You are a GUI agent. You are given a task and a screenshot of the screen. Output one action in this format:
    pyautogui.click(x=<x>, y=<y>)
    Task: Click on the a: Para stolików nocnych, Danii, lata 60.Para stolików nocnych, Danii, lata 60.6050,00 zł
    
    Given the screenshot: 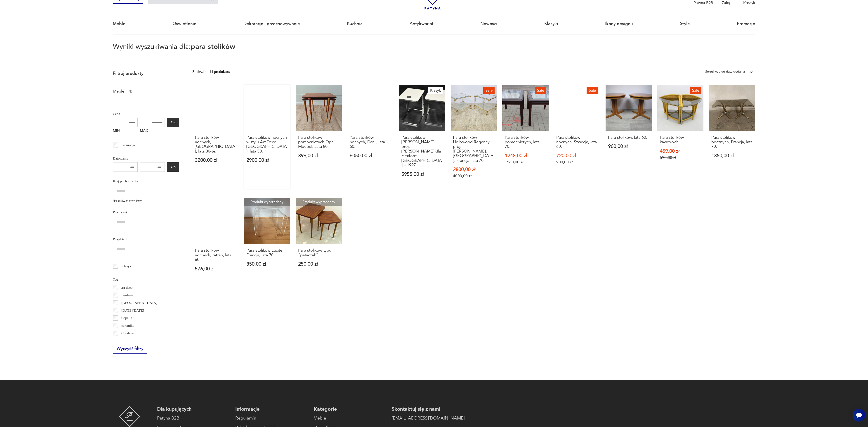 What is the action you would take?
    pyautogui.click(x=371, y=137)
    